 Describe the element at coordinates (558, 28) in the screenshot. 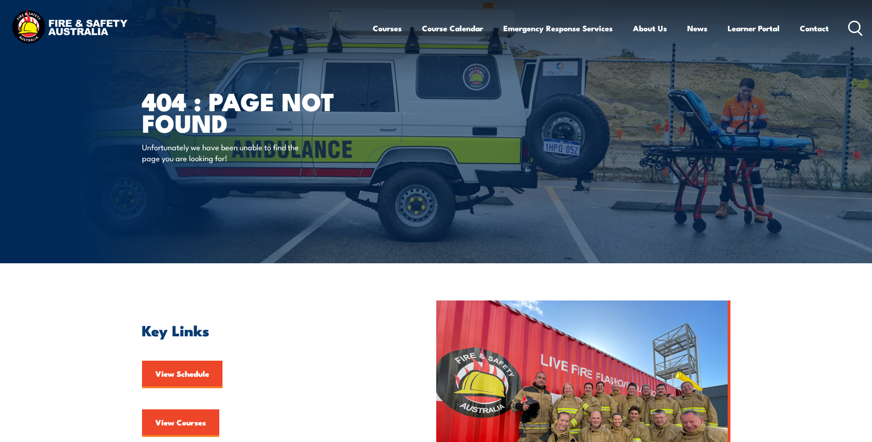

I see `a: Emergency Response Services` at that location.